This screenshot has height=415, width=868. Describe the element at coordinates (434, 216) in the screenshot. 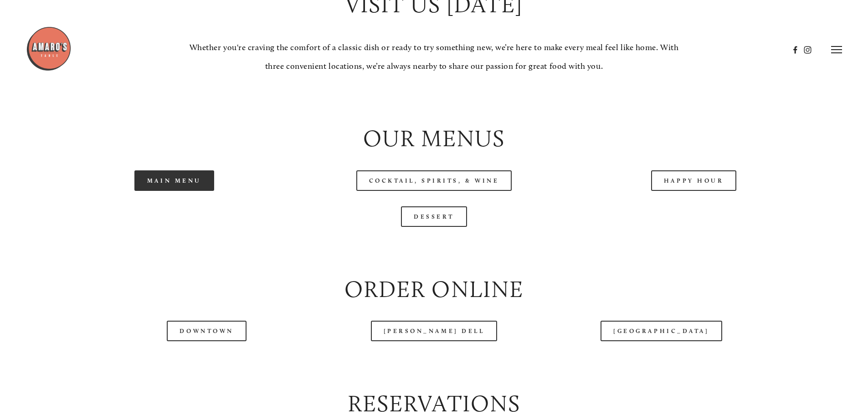

I see `a: Dessert` at that location.